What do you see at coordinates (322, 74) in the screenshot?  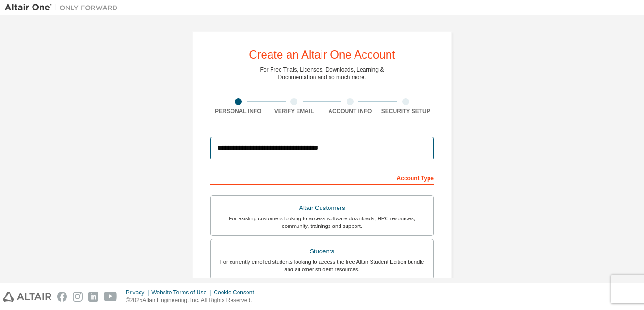 I see `div: For Free Trials, Licenses, Downloads, Learning & Documentation and so much more.` at bounding box center [322, 74].